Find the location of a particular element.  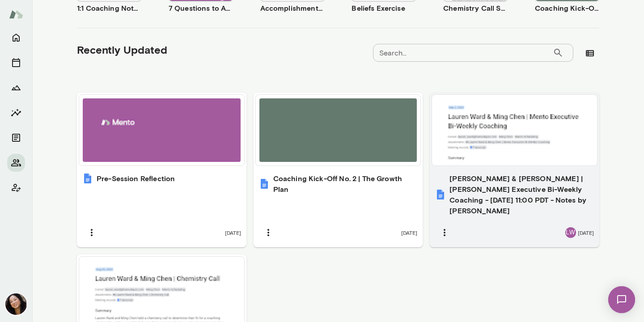

h6: 7 Questions to Achieving Your Goals is located at coordinates (201, 8).